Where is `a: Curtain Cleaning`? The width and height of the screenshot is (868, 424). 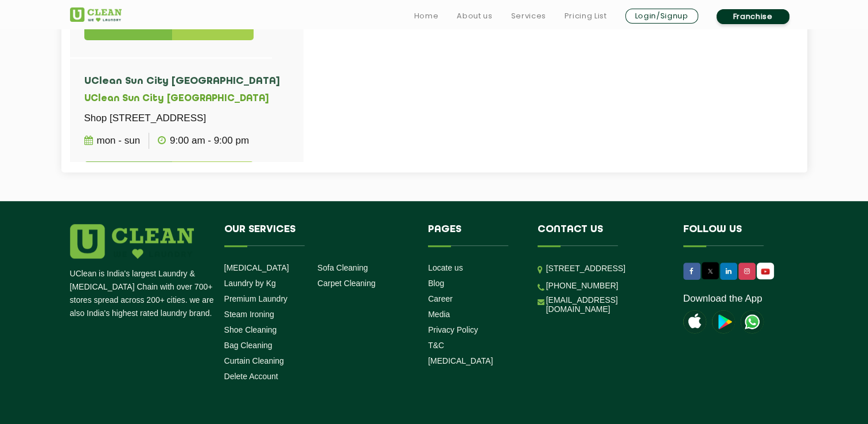
a: Curtain Cleaning is located at coordinates (254, 361).